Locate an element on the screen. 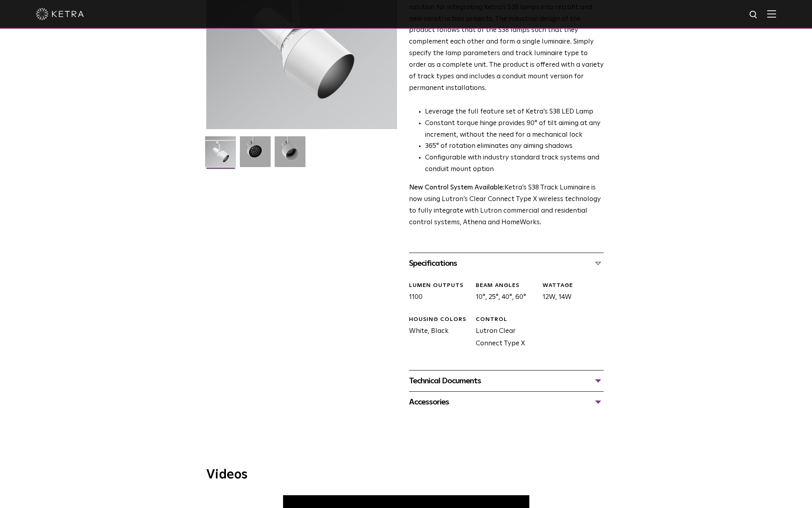 Image resolution: width=812 pixels, height=508 pixels. strong: New Control System Available: is located at coordinates (457, 187).